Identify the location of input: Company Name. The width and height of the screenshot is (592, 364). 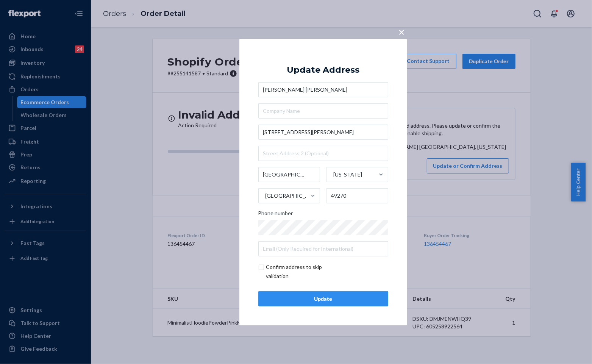
(323, 111).